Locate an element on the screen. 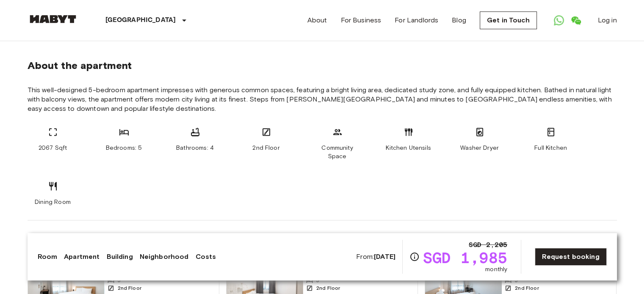 This screenshot has width=644, height=294. span: Dining Room is located at coordinates (53, 202).